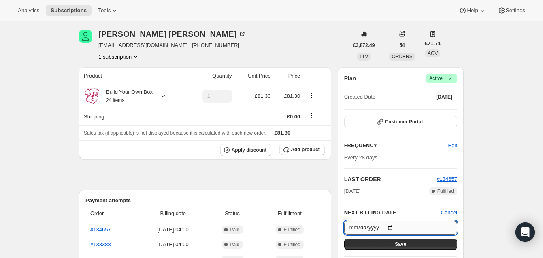 The width and height of the screenshot is (543, 258). What do you see at coordinates (363, 45) in the screenshot?
I see `button: £3,872.49` at bounding box center [363, 45].